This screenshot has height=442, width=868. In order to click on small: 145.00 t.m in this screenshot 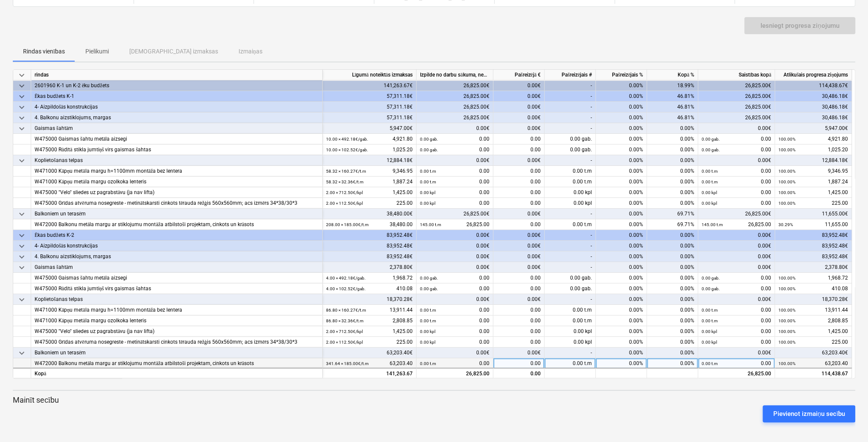, I will do `click(431, 224)`.